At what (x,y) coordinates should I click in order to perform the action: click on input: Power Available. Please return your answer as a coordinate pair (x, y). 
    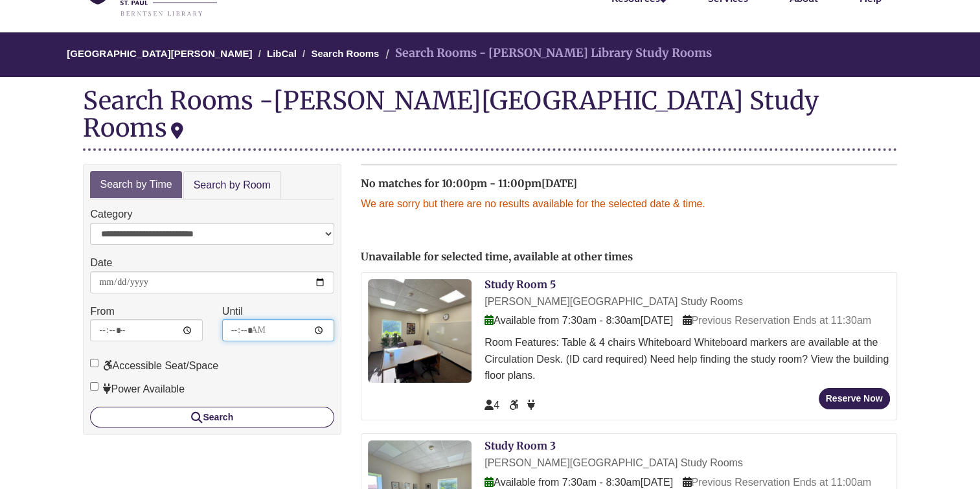
    Looking at the image, I should click on (94, 386).